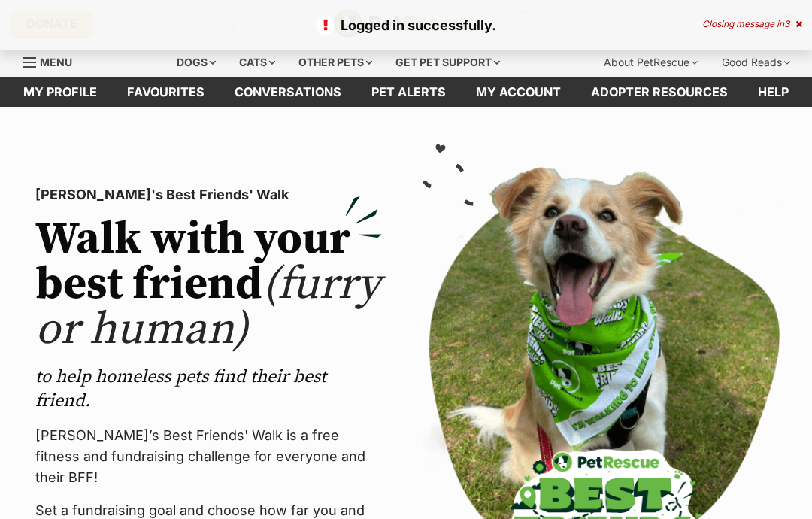  What do you see at coordinates (55, 62) in the screenshot?
I see `span: Menu` at bounding box center [55, 62].